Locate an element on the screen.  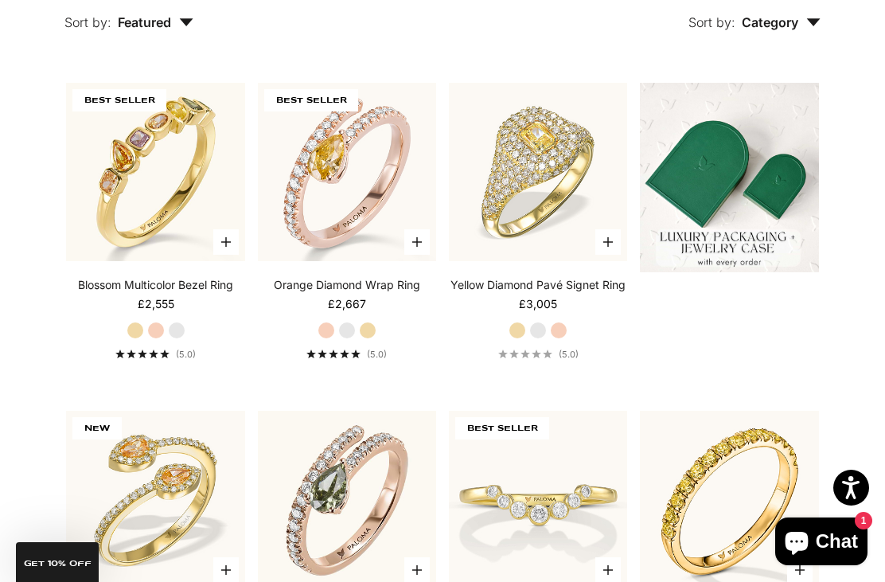
span: GET 10% Off is located at coordinates (57, 563).